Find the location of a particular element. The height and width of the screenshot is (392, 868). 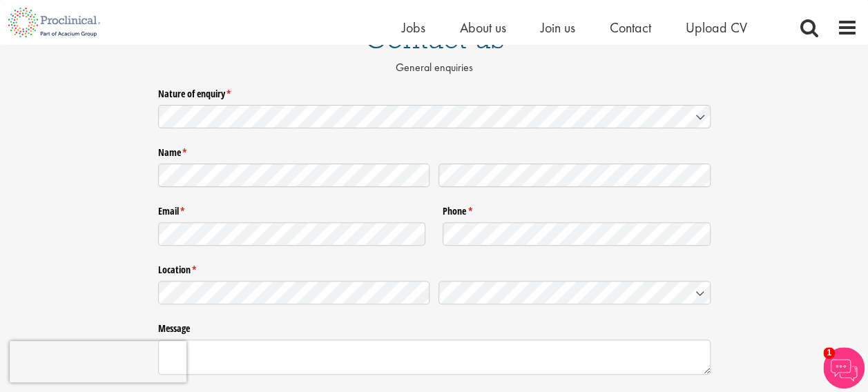

img: Chatbot is located at coordinates (844, 368).